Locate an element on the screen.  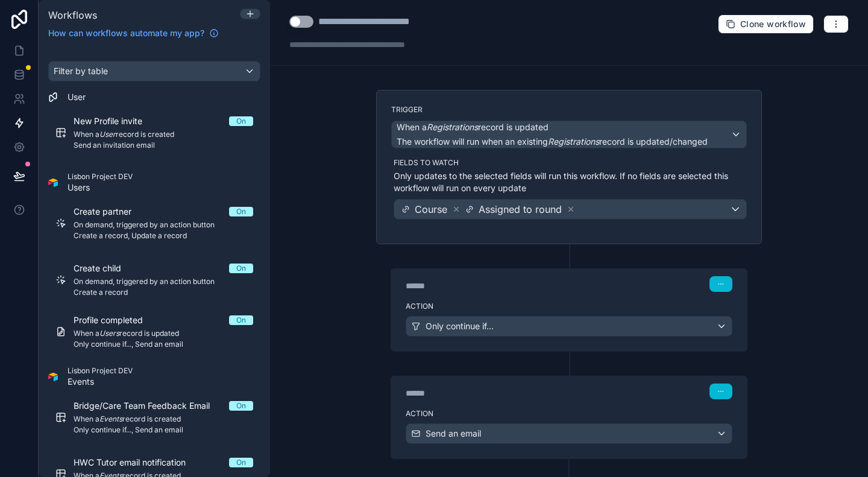
button: Send an email is located at coordinates (569, 434).